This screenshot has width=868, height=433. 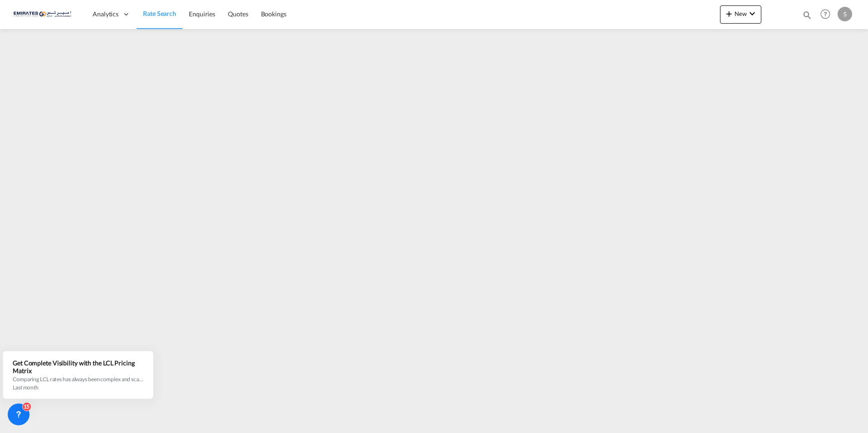 I want to click on img: c67187802a5a11ec94275b5db69a26e6.png, so click(x=44, y=14).